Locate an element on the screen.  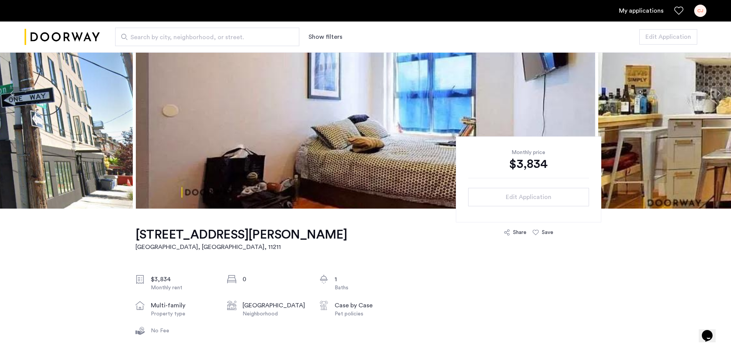
input: Apartment Search is located at coordinates (207, 37).